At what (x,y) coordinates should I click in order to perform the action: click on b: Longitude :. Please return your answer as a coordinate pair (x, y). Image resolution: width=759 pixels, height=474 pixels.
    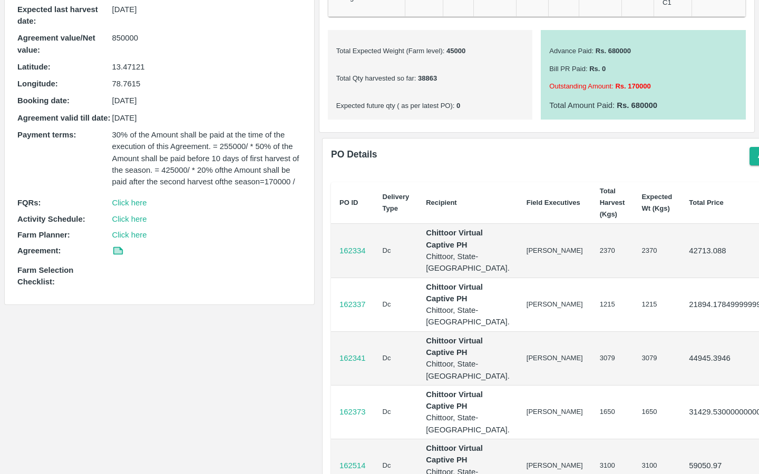
    Looking at the image, I should click on (37, 84).